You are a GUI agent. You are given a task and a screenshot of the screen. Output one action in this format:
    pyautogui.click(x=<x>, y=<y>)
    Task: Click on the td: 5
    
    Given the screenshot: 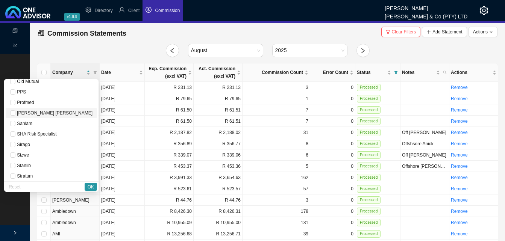 What is the action you would take?
    pyautogui.click(x=276, y=166)
    